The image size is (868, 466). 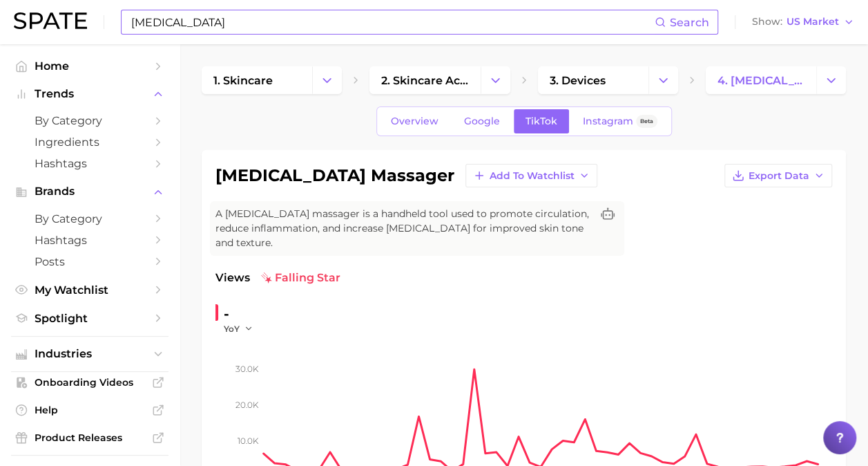 What do you see at coordinates (482, 121) in the screenshot?
I see `span: Google` at bounding box center [482, 121].